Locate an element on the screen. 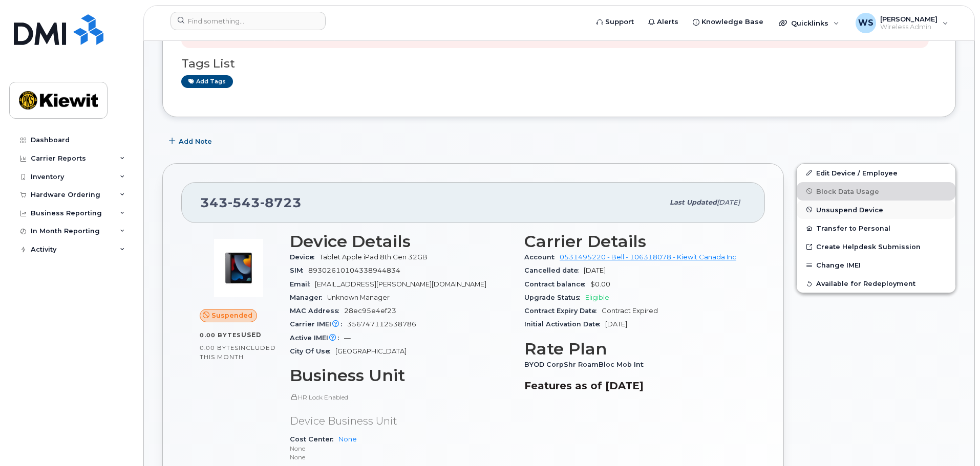  span: City Of Use is located at coordinates (313, 351).